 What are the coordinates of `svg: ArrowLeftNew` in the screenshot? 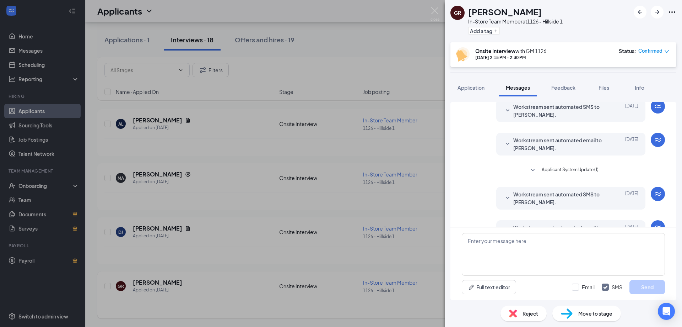 It's located at (640, 12).